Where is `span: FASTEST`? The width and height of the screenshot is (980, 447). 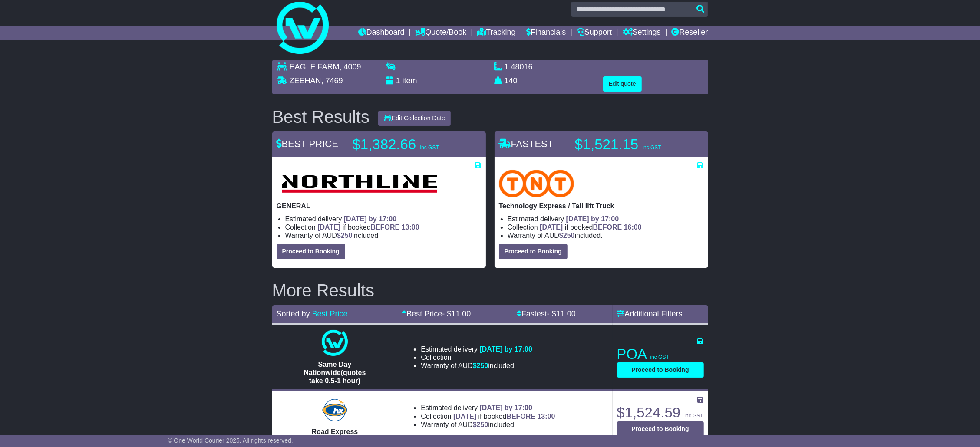 span: FASTEST is located at coordinates (526, 144).